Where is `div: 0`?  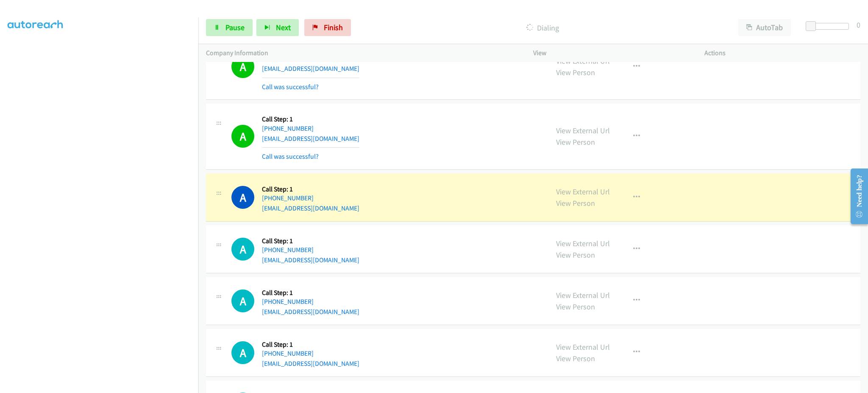 div: 0 is located at coordinates (859, 24).